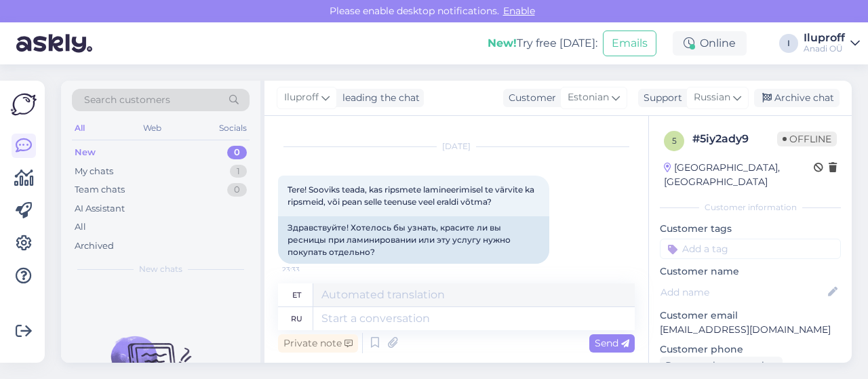  Describe the element at coordinates (824, 49) in the screenshot. I see `div: Anadi OÜ` at that location.